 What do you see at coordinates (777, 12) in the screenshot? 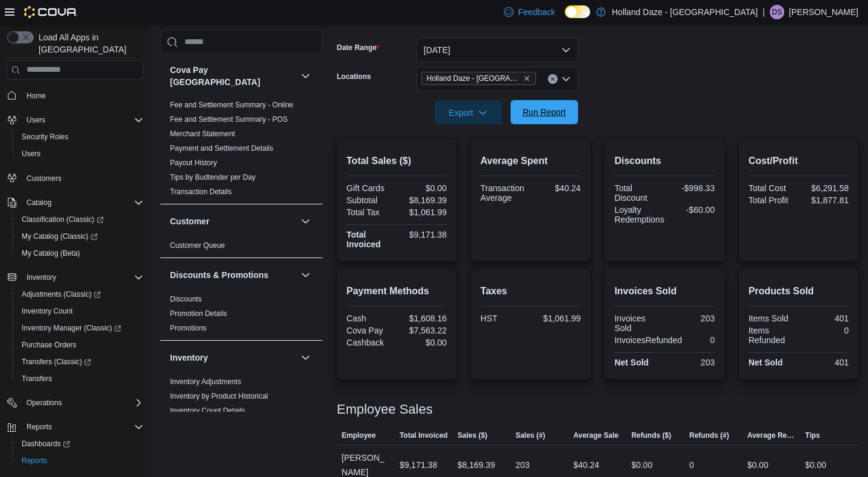
I see `span: DS` at bounding box center [777, 12].